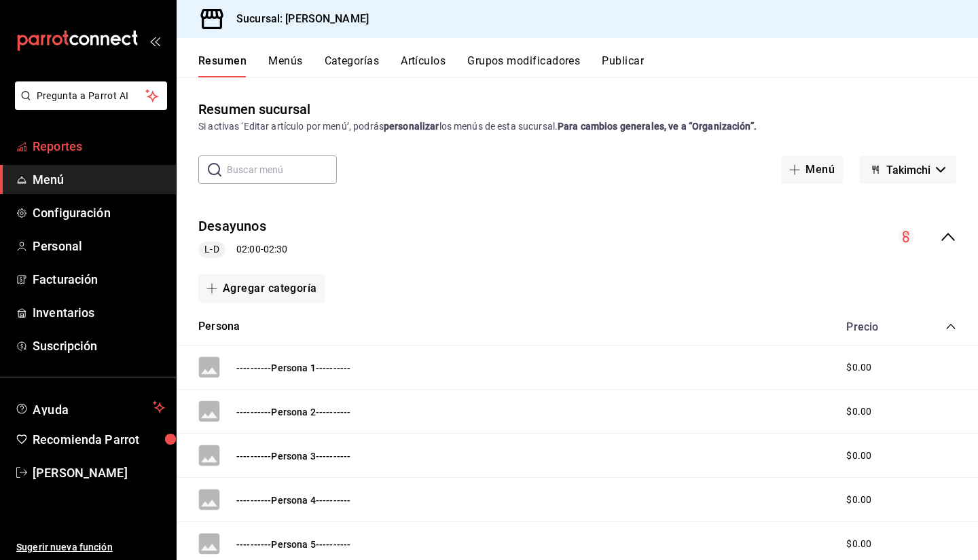 The width and height of the screenshot is (978, 560). Describe the element at coordinates (282, 170) in the screenshot. I see `input: Buscar menú` at that location.